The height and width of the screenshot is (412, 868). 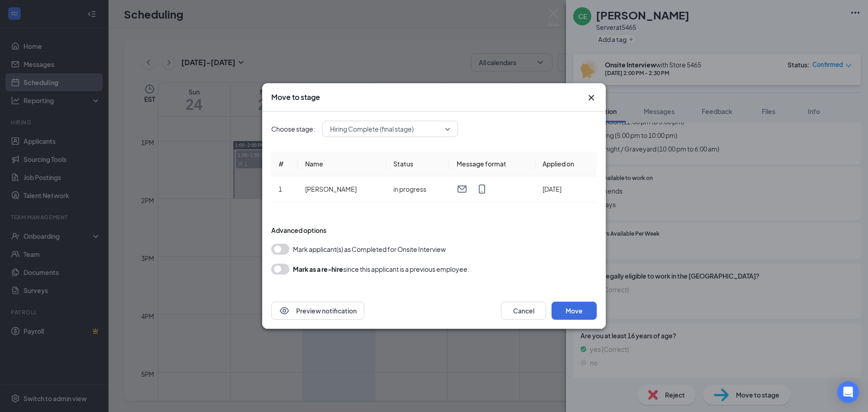 I want to click on b: Mark as a re-hire, so click(x=318, y=269).